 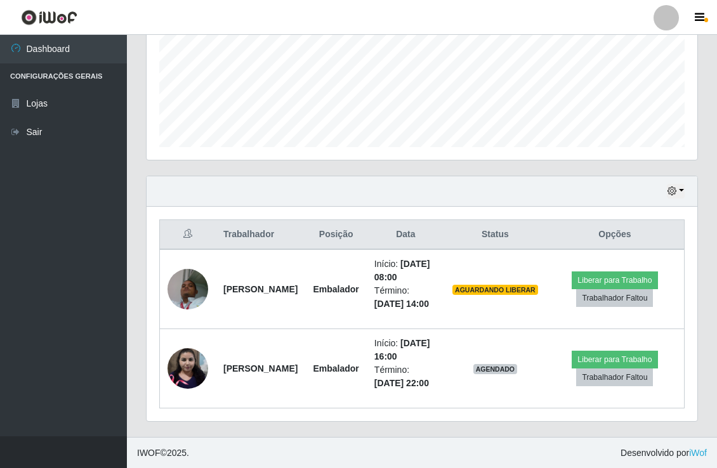 I want to click on a: iWof, so click(x=697, y=453).